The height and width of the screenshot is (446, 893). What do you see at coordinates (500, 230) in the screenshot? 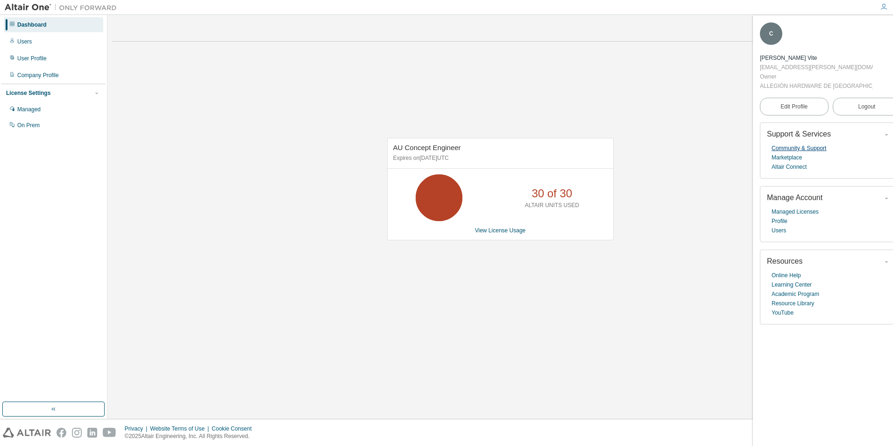
I see `a: View License Usage` at bounding box center [500, 230].